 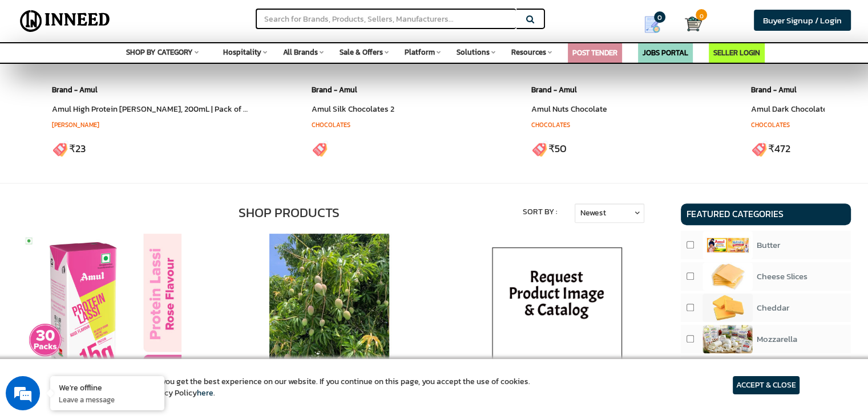 I want to click on em: Submit, so click(x=187, y=334).